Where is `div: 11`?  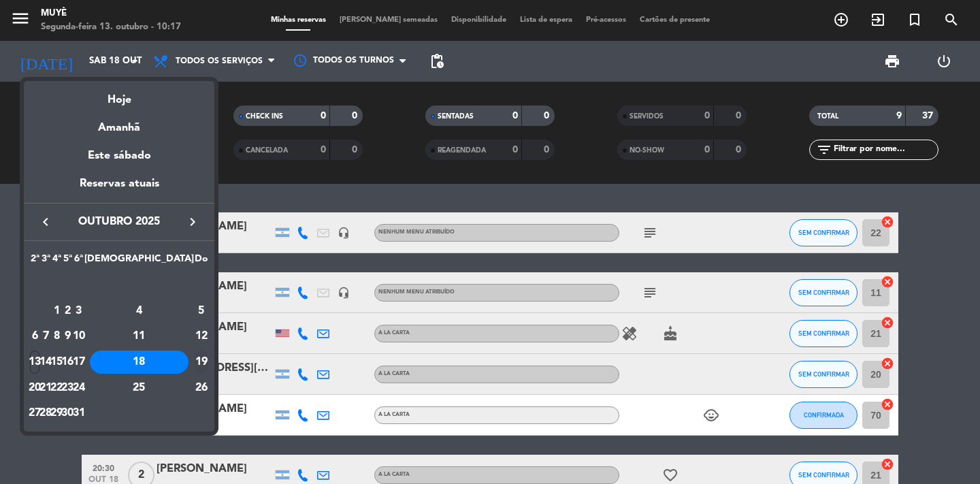
div: 11 is located at coordinates (139, 337).